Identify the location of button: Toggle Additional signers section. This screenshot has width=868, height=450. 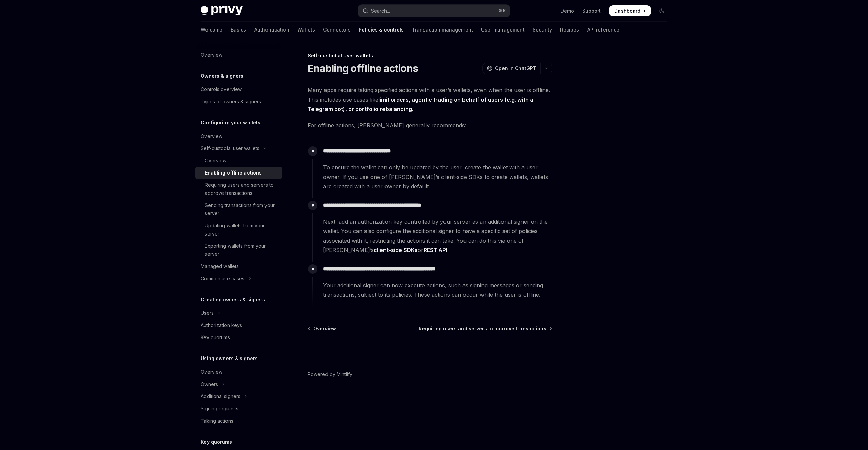
(238, 397).